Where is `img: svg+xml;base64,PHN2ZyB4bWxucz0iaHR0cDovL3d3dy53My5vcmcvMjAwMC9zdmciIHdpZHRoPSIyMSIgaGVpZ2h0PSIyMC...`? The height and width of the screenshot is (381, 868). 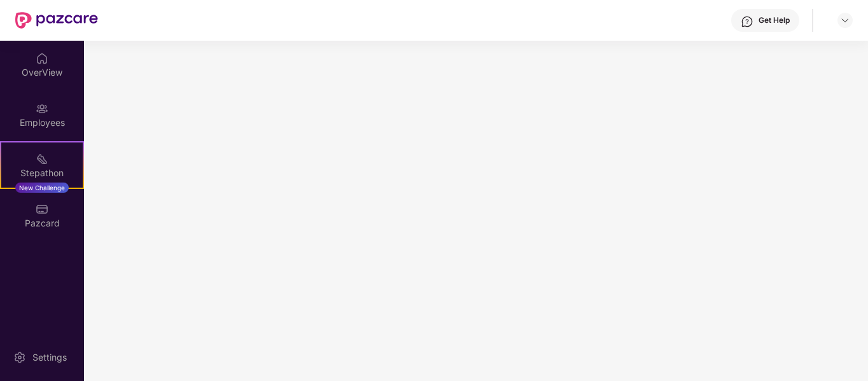
img: svg+xml;base64,PHN2ZyB4bWxucz0iaHR0cDovL3d3dy53My5vcmcvMjAwMC9zdmciIHdpZHRoPSIyMSIgaGVpZ2h0PSIyMC... is located at coordinates (42, 159).